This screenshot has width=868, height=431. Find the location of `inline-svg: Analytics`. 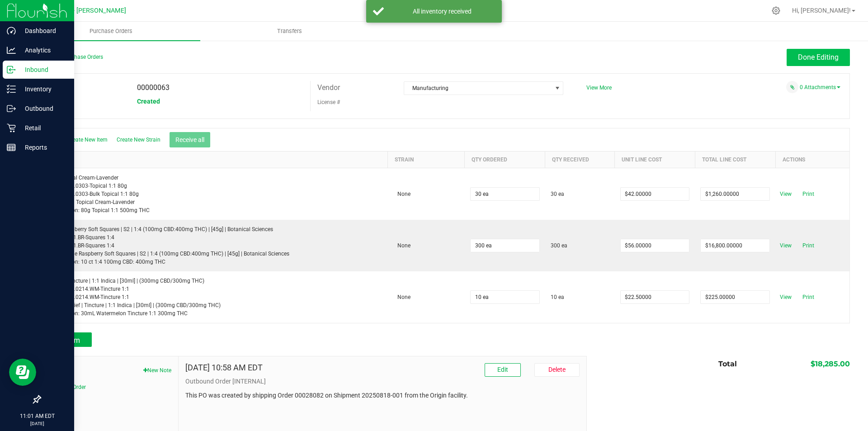

inline-svg: Analytics is located at coordinates (12, 50).